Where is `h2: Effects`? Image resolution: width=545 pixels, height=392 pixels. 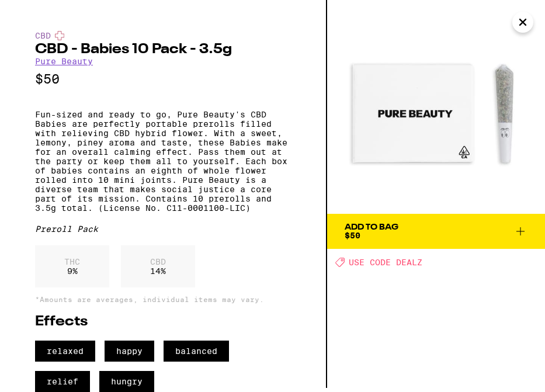 h2: Effects is located at coordinates (163, 322).